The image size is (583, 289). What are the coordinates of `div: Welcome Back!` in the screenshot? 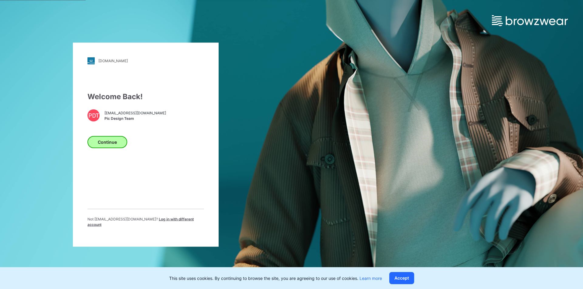 It's located at (146, 97).